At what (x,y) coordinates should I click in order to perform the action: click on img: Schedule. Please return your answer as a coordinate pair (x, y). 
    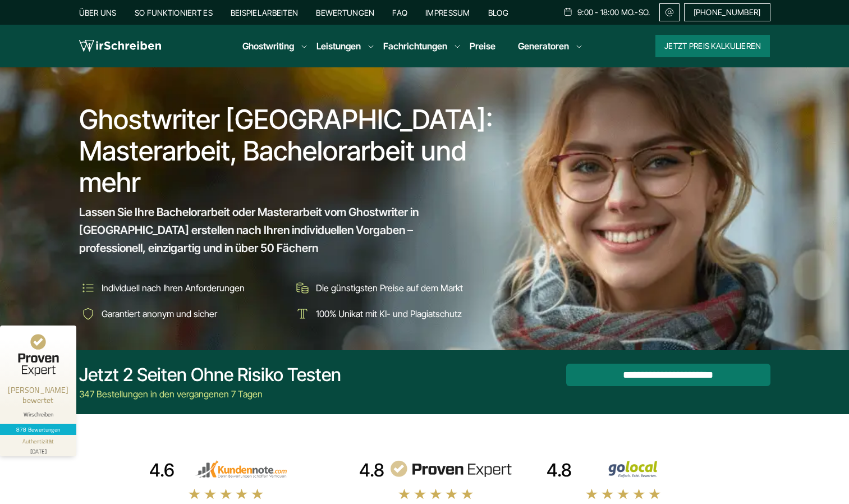
    Looking at the image, I should click on (568, 11).